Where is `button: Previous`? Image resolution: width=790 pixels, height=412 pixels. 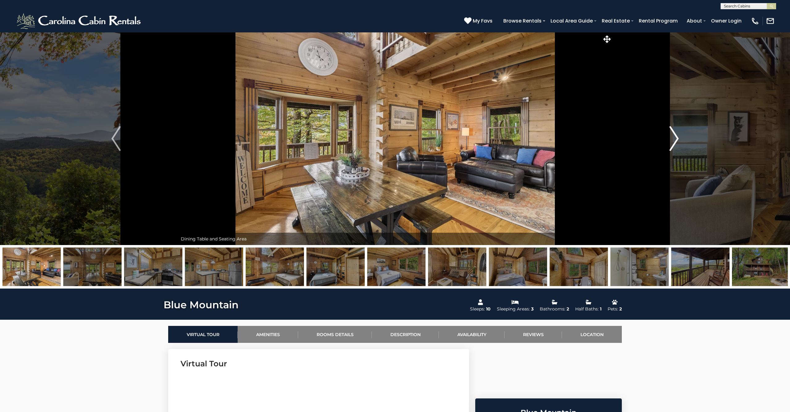 button: Previous is located at coordinates (116, 139).